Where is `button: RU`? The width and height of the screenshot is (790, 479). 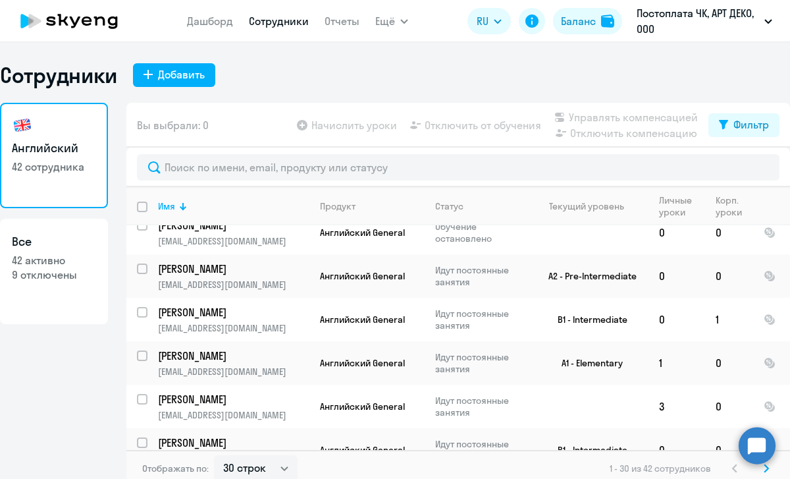 button: RU is located at coordinates (489, 21).